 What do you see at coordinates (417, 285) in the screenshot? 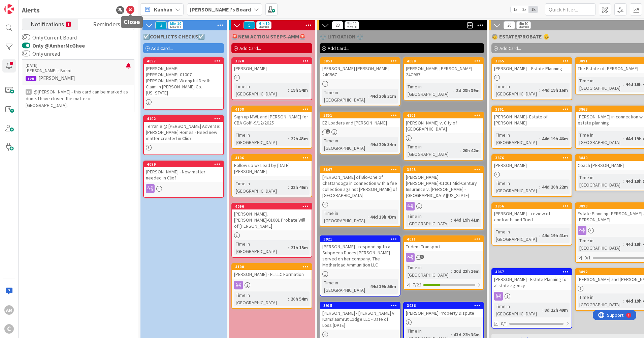
I see `span: 7/22` at bounding box center [417, 285].